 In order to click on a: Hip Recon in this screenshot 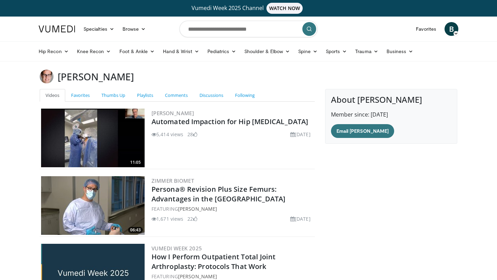, I will do `click(54, 51)`.